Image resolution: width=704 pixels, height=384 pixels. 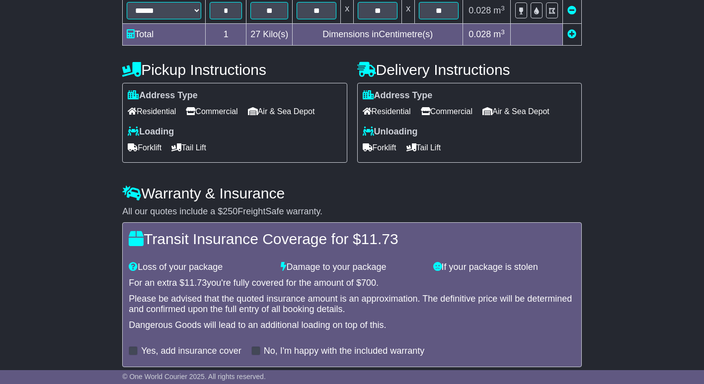 What do you see at coordinates (352, 239) in the screenshot?
I see `h4: Transit Insurance Coverage for $` at bounding box center [352, 239].